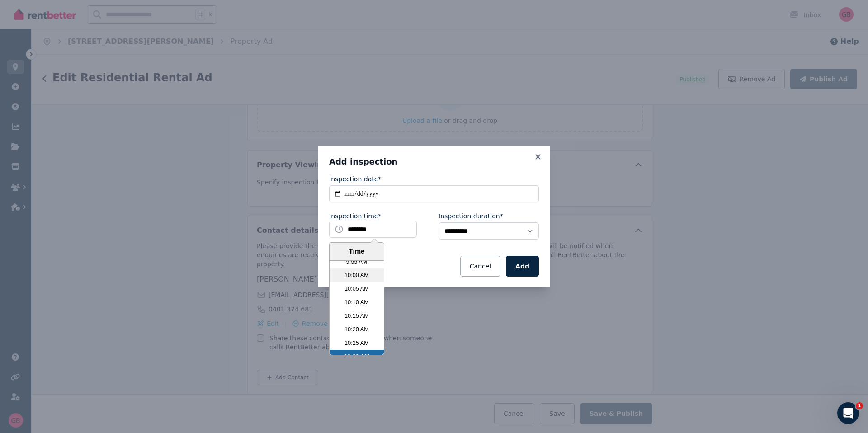 The height and width of the screenshot is (433, 868). I want to click on label: Inspection time*, so click(355, 216).